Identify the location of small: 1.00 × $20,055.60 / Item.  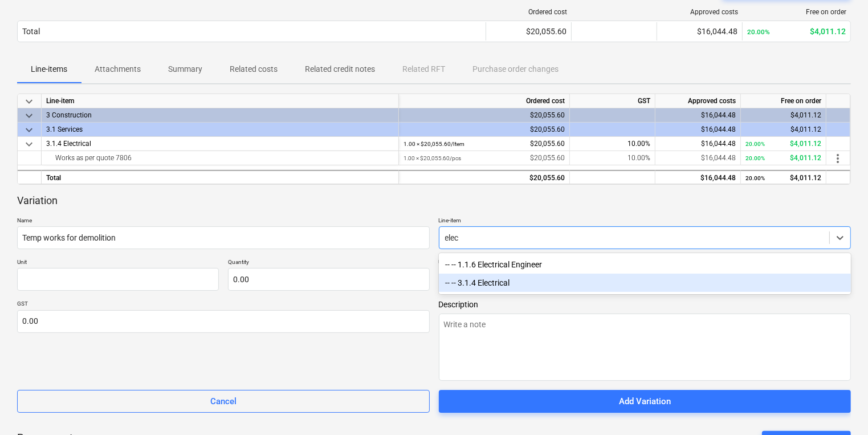
(434, 144).